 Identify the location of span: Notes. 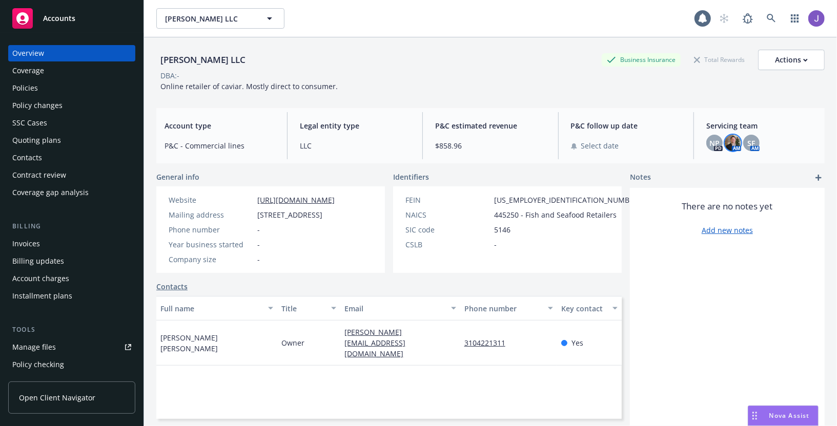
(640, 178).